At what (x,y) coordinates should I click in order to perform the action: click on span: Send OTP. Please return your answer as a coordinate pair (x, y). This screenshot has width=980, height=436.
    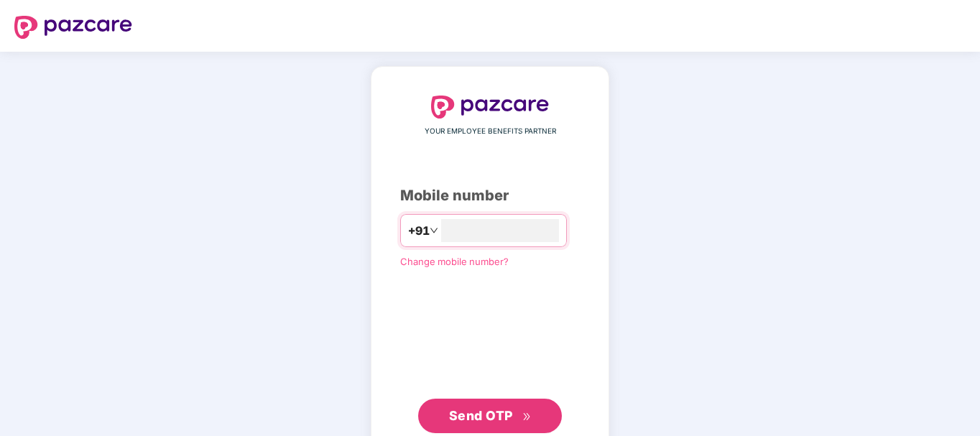
    Looking at the image, I should click on (481, 415).